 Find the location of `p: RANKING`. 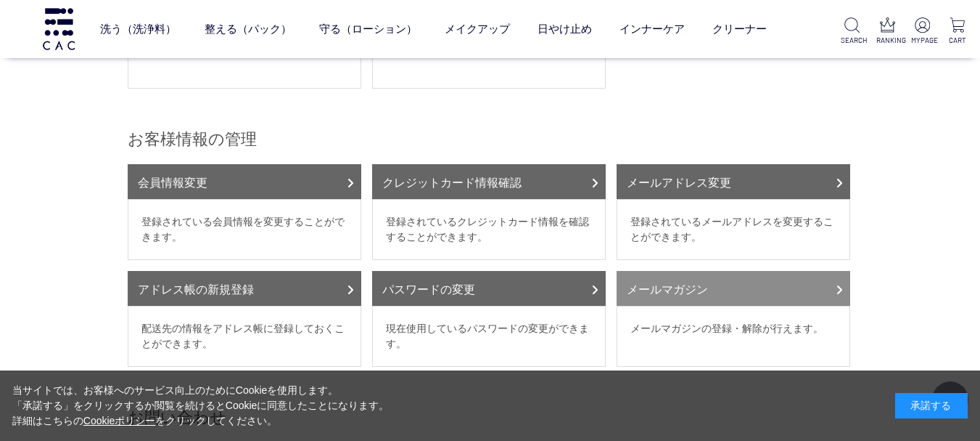

p: RANKING is located at coordinates (887, 40).